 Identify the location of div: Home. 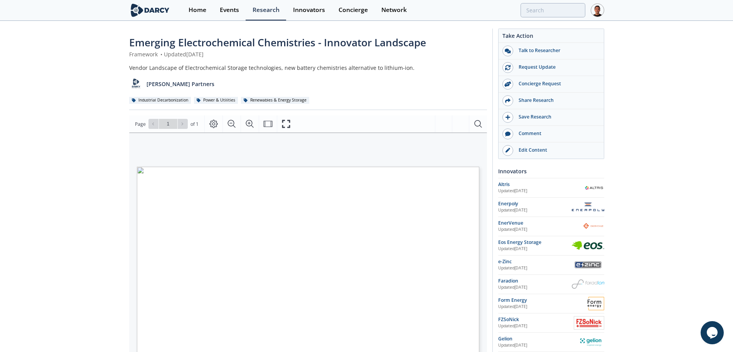
(197, 10).